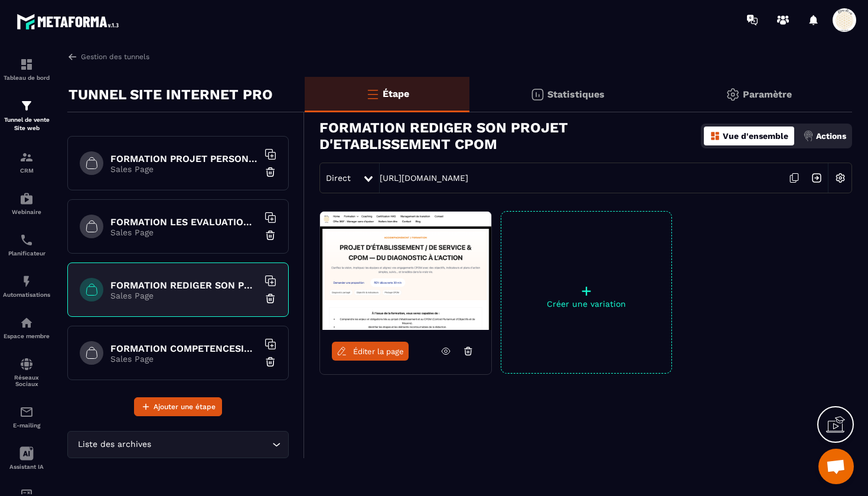  What do you see at coordinates (27, 458) in the screenshot?
I see `a: Assistant IA` at bounding box center [27, 458].